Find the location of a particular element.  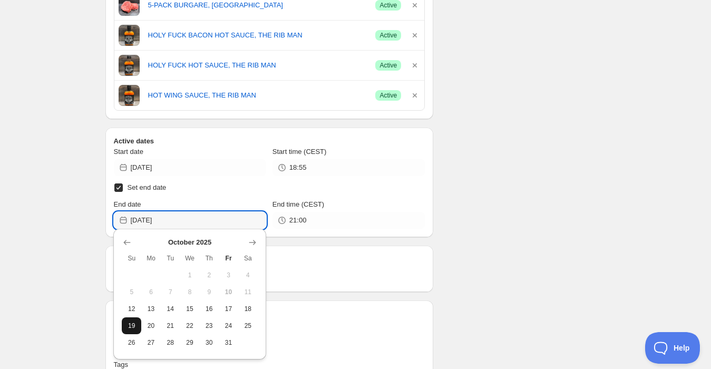

span: 18 is located at coordinates (248, 309).